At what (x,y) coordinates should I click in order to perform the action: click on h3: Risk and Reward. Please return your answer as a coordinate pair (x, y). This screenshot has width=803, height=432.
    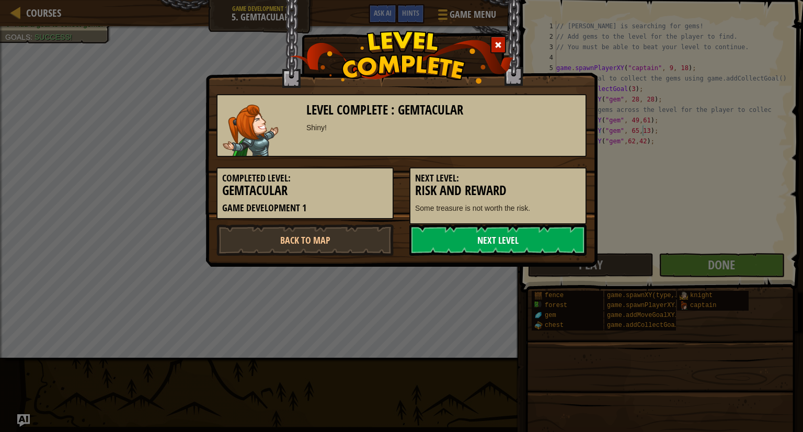
    Looking at the image, I should click on (498, 190).